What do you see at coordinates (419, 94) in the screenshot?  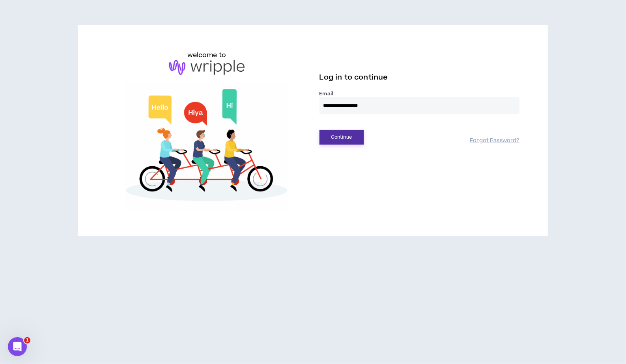 I see `label: Email` at bounding box center [419, 94].